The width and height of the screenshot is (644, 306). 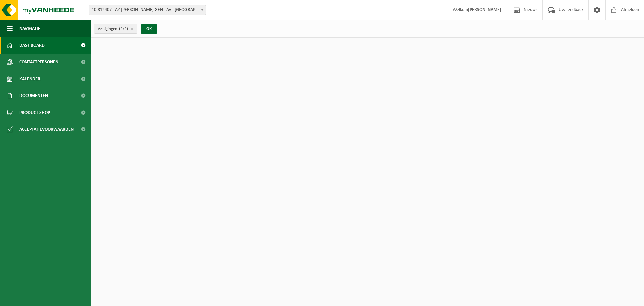 I want to click on span: Kalender, so click(x=30, y=79).